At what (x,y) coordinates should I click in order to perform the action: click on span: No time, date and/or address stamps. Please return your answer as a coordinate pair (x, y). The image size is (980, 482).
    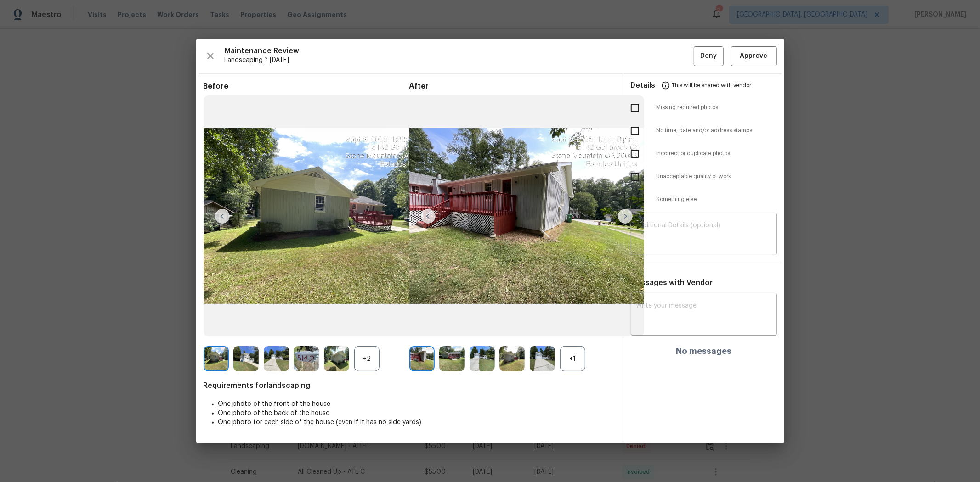
    Looking at the image, I should click on (717, 130).